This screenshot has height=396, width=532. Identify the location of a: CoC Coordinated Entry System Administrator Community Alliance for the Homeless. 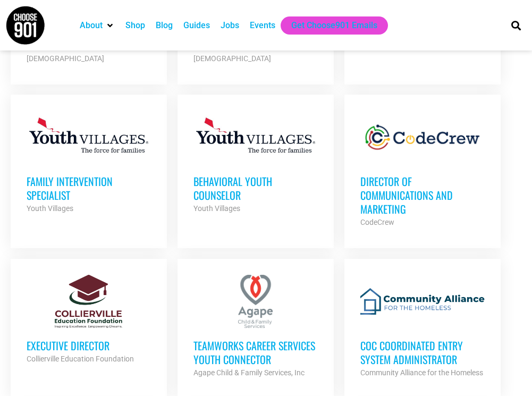
(423, 327).